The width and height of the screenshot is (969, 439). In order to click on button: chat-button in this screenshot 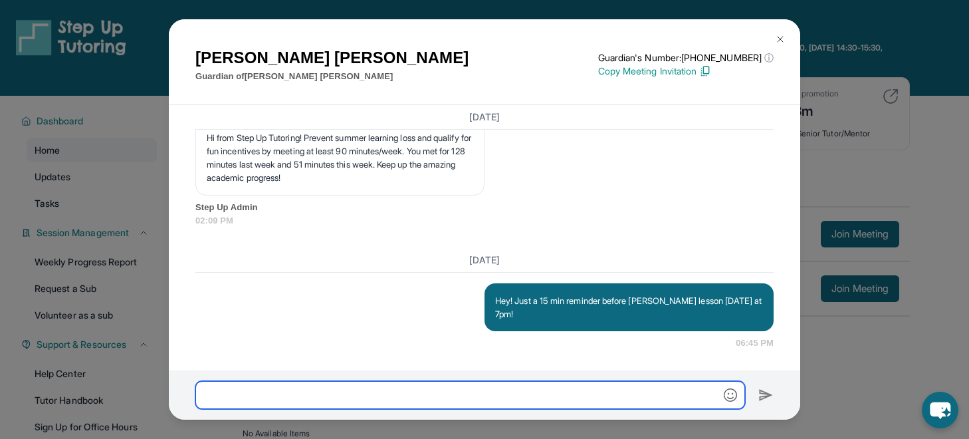, I will do `click(940, 410)`.